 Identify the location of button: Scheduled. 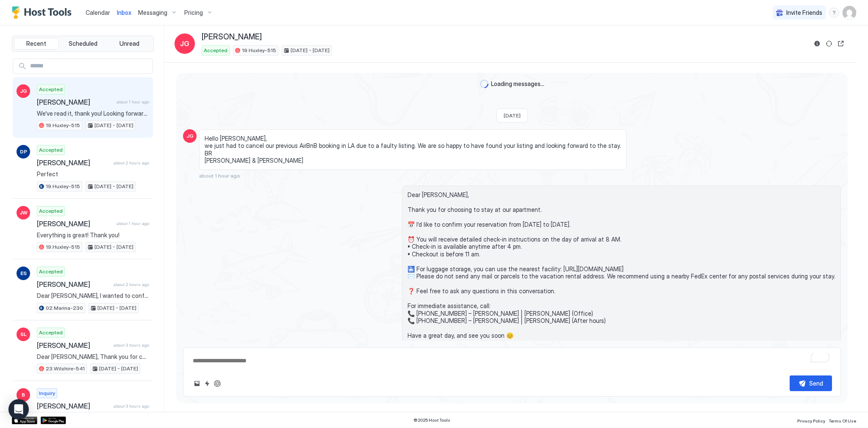
(83, 43).